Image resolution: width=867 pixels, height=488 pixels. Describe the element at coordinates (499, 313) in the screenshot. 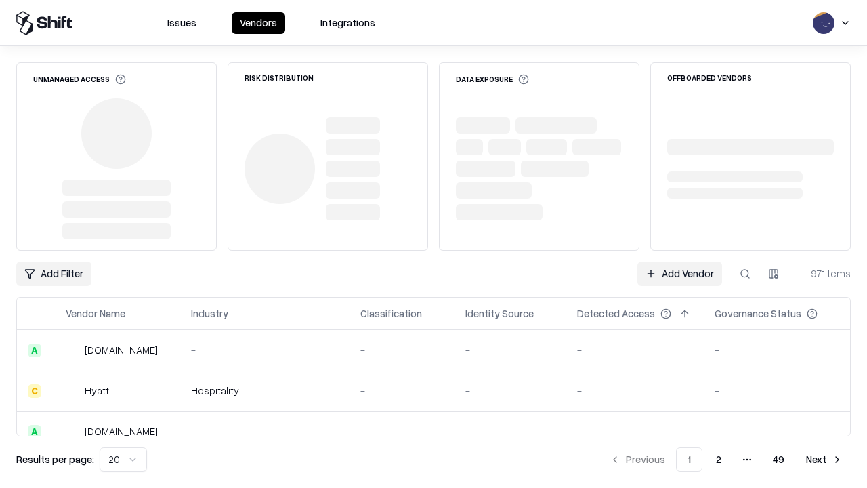

I see `div: Identity Source` at that location.